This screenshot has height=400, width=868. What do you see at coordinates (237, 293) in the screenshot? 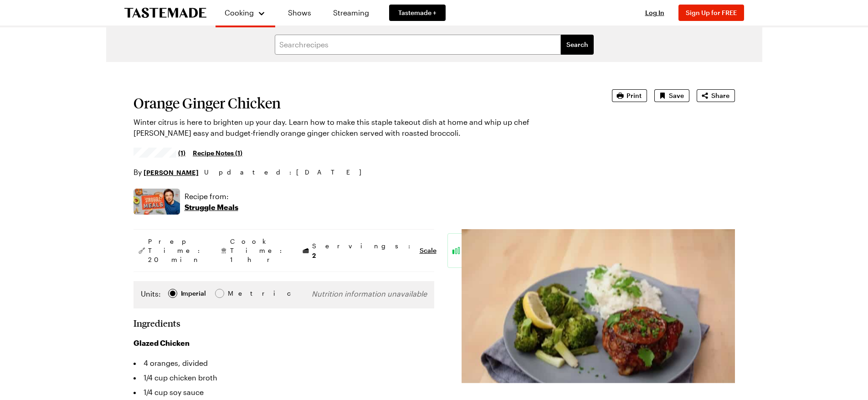
I see `div: Metric` at bounding box center [237, 293].